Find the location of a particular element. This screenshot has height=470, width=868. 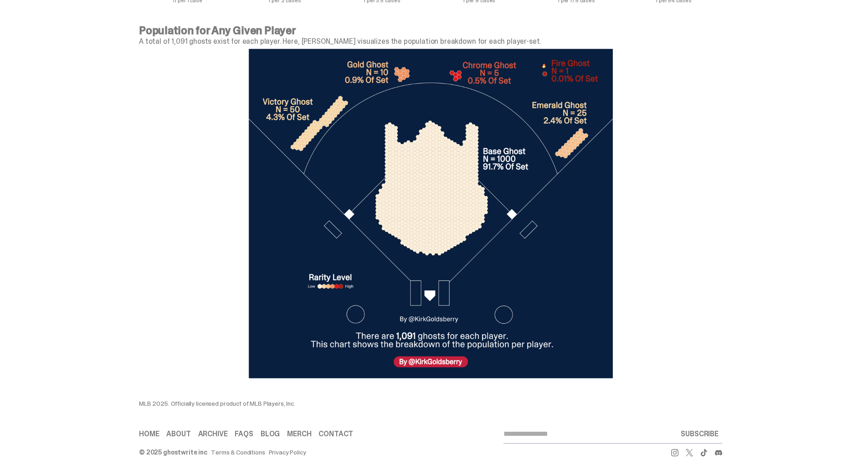

div: MLB 2025. Officially licensed product of MLB Players, Inc. is located at coordinates (321, 403).